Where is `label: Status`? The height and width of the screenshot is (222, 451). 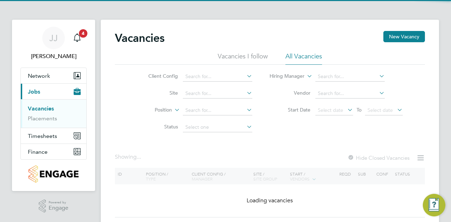 label: Status is located at coordinates (157, 127).